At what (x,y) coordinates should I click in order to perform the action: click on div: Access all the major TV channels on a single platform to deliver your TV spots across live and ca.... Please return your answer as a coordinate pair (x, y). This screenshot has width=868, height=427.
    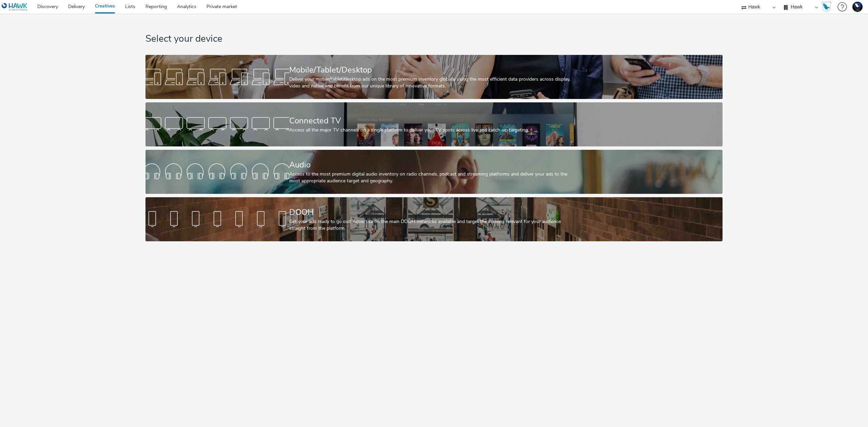
    Looking at the image, I should click on (432, 130).